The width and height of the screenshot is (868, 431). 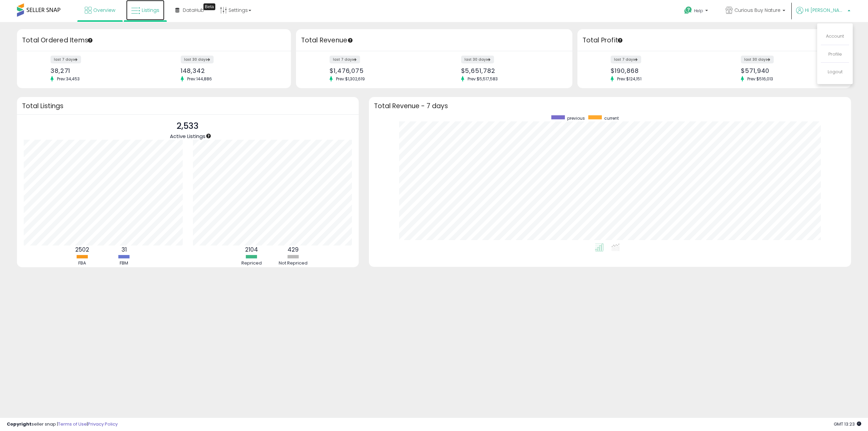 What do you see at coordinates (193, 10) in the screenshot?
I see `span: DataHub` at bounding box center [193, 10].